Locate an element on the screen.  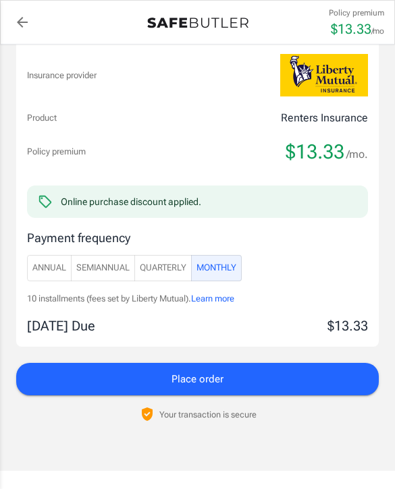
button: Quarterly is located at coordinates (163, 268).